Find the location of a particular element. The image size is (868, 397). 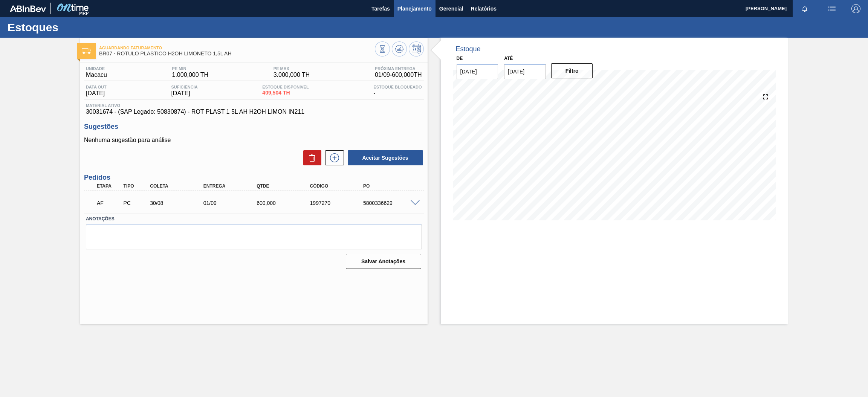

span: 409,504 TH is located at coordinates (285, 93).